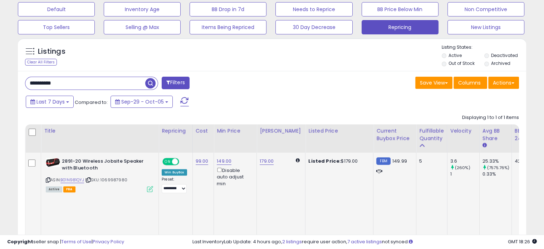 The width and height of the screenshot is (544, 249). Describe the element at coordinates (394, 134) in the screenshot. I see `div: Current Buybox Price` at that location.